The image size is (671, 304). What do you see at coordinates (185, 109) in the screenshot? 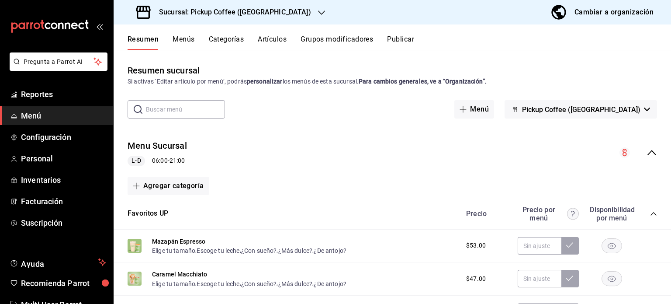
I see `input: Buscar menú` at bounding box center [185, 109].